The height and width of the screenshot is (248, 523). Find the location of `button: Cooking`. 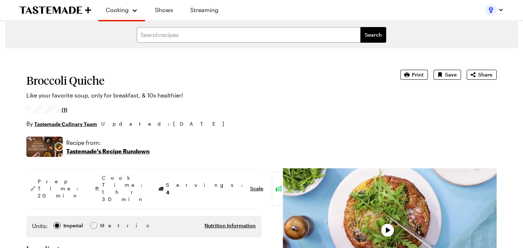

button: Cooking is located at coordinates (122, 10).